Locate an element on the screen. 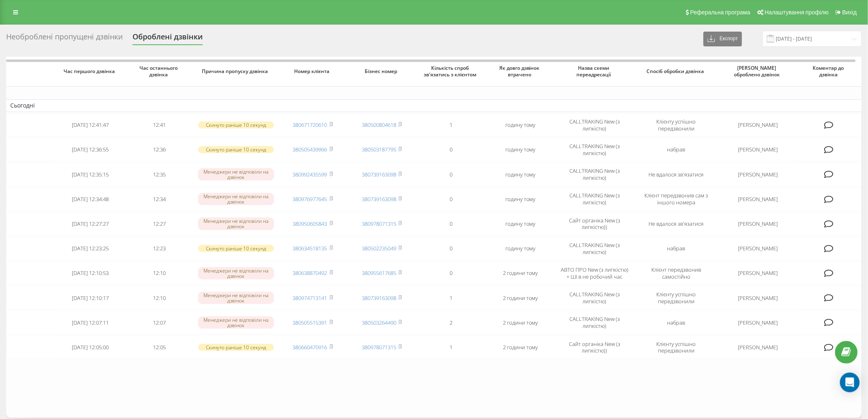 This screenshot has width=868, height=419. td: 12:41 is located at coordinates (159, 125).